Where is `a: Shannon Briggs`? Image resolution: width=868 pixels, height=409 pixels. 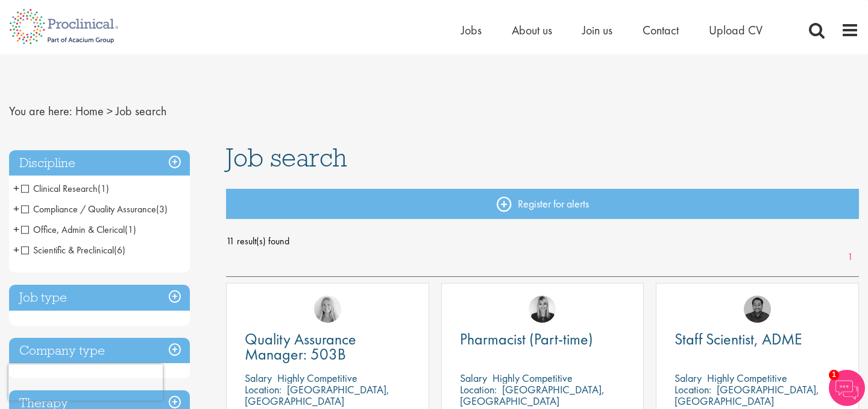
a: Shannon Briggs is located at coordinates (328, 309).